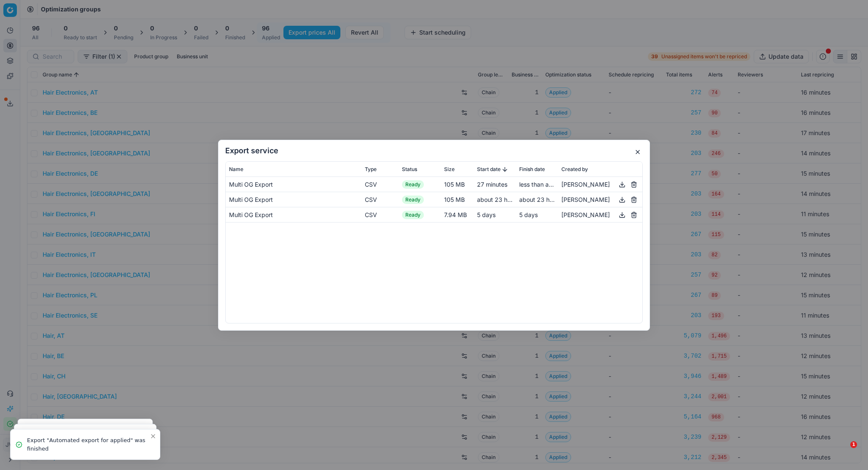 Image resolution: width=868 pixels, height=470 pixels. I want to click on span: Size, so click(449, 169).